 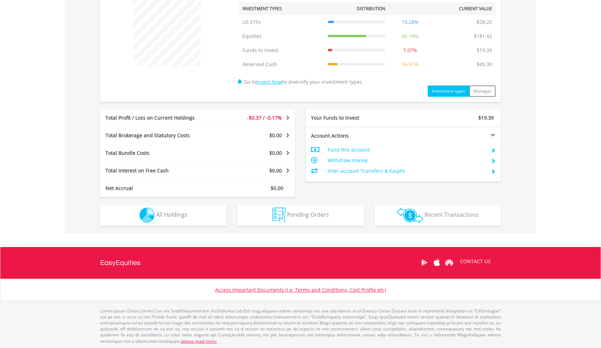 I want to click on td: $45.30, so click(x=484, y=64).